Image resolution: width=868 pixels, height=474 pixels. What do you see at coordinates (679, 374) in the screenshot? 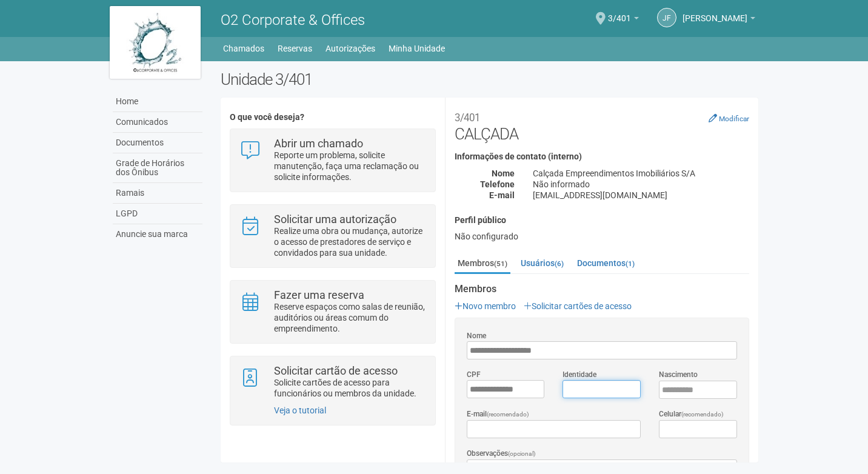
I see `label: Nascimento` at bounding box center [679, 374].